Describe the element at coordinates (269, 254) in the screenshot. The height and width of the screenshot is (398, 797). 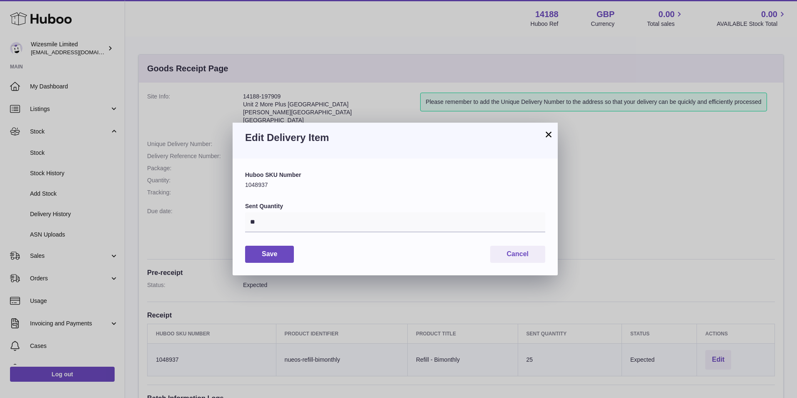
I see `button: Save` at that location.